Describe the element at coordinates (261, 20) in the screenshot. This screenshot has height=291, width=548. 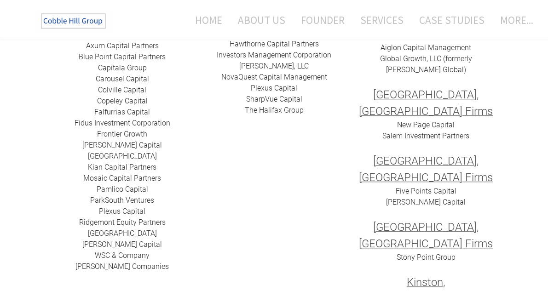
I see `a: About Us` at that location.